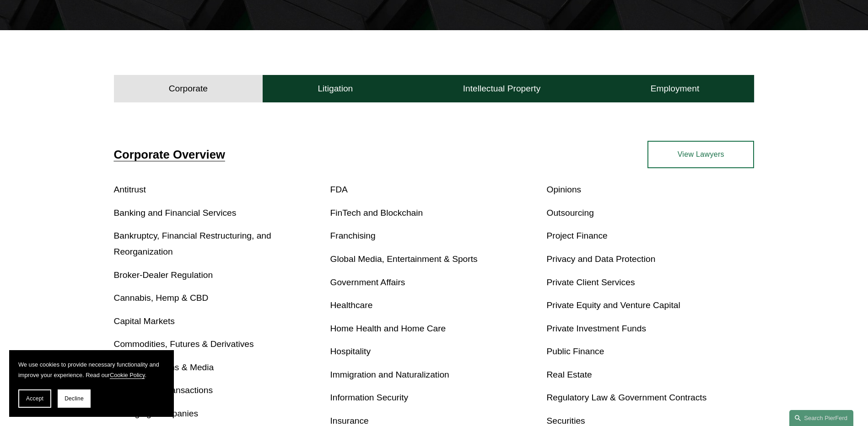 This screenshot has height=426, width=868. Describe the element at coordinates (613, 305) in the screenshot. I see `a: Private Equity and Venture Capital` at that location.